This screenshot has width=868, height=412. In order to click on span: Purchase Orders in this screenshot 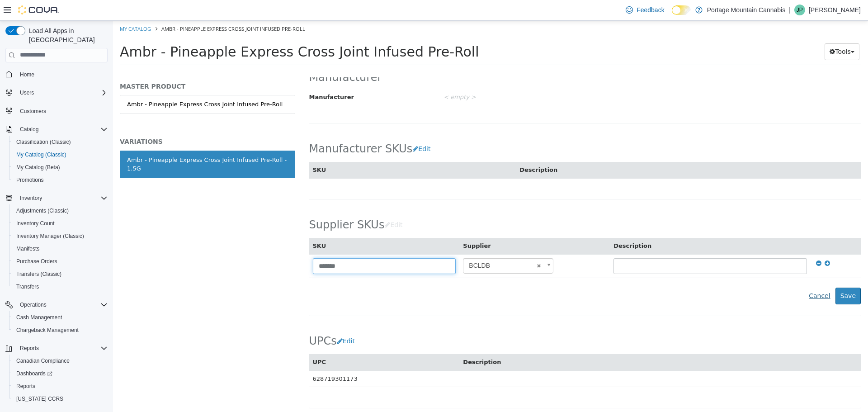, I will do `click(37, 261)`.